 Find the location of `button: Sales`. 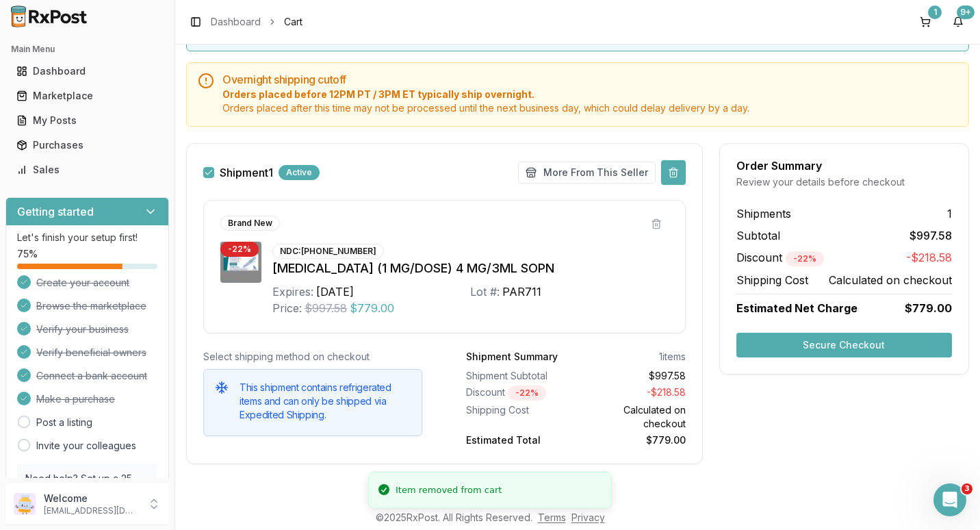

button: Sales is located at coordinates (87, 170).